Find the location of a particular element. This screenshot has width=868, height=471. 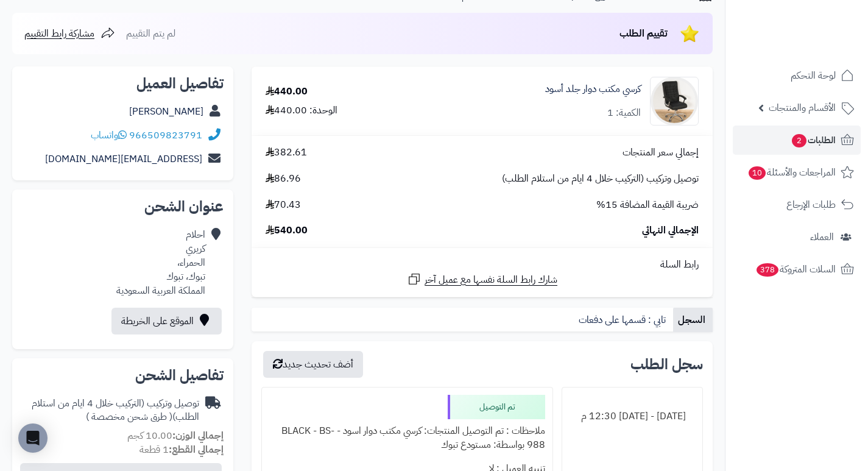

div: ملاحظات : تم التوصيل المنتجات: كرسي مكتب دوار اسود - BLACK - BS-988 بواسطة: مستودع تبوك is located at coordinates (407, 438).